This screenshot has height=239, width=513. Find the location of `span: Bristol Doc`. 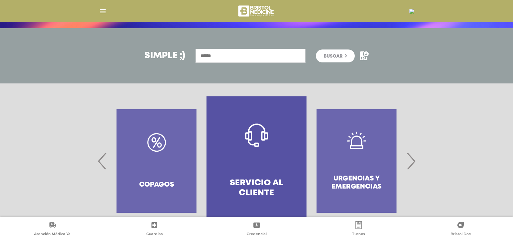

span: Bristol Doc is located at coordinates (460, 234).